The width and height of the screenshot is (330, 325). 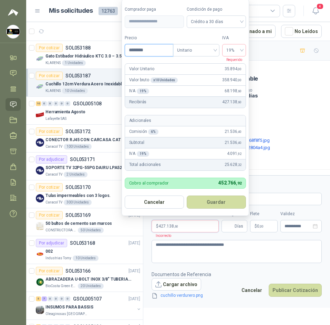 What do you see at coordinates (38, 299) in the screenshot?
I see `div: 5` at bounding box center [38, 299].